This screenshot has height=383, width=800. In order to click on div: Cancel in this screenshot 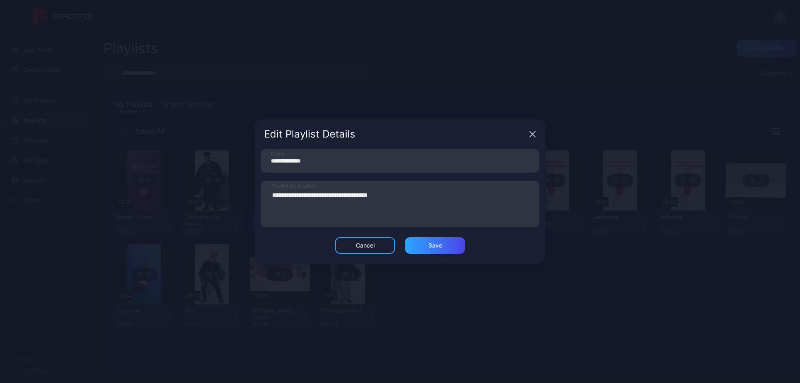, I will do `click(365, 245)`.